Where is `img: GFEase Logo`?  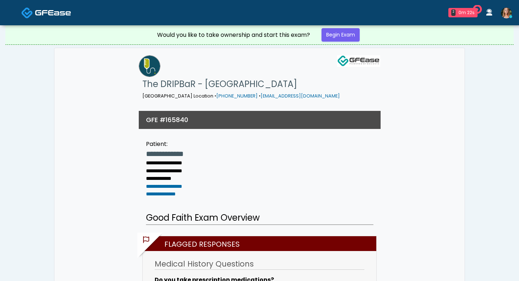 img: GFEase Logo is located at coordinates (359, 61).